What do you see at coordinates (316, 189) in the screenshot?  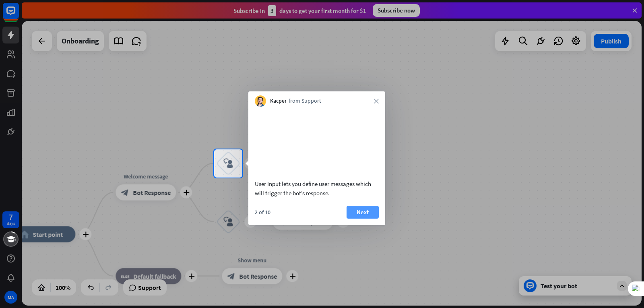 I see `div: User Input lets you define user messages which will trigger the bot’s response.` at bounding box center [316, 189].